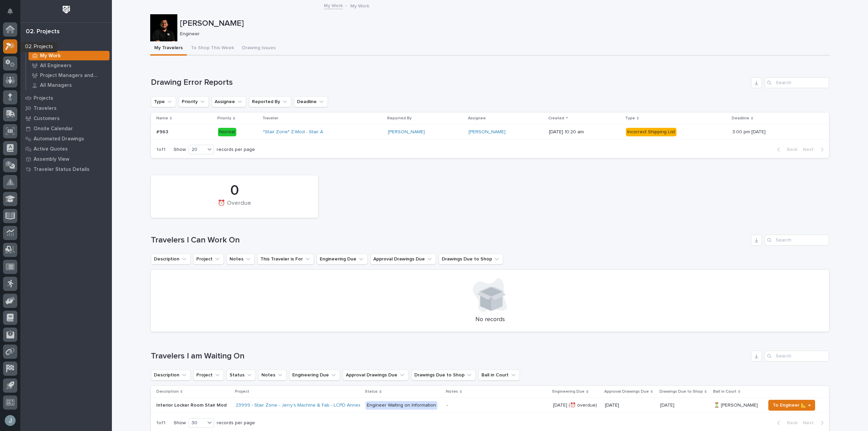  Describe the element at coordinates (66, 159) in the screenshot. I see `a: Assembly View` at that location.